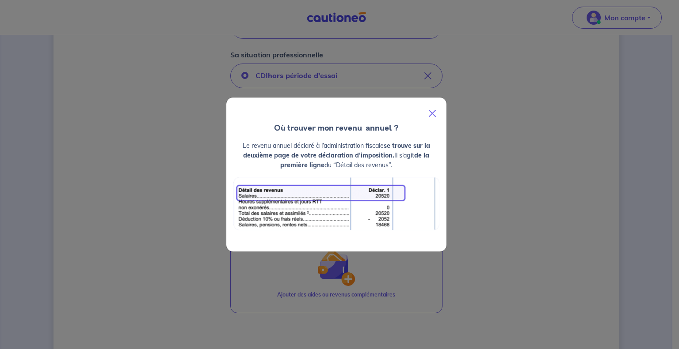  I want to click on strong: de la première ligne, so click(354, 160).